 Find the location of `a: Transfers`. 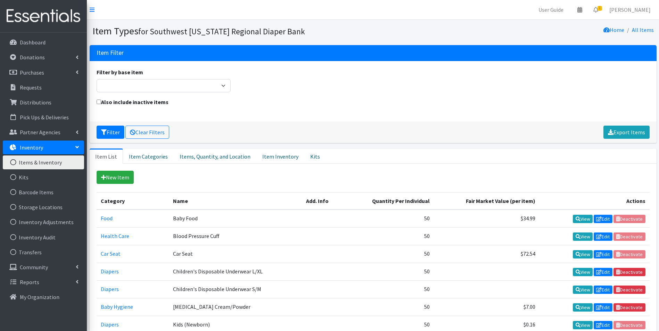

a: Transfers is located at coordinates (43, 253).